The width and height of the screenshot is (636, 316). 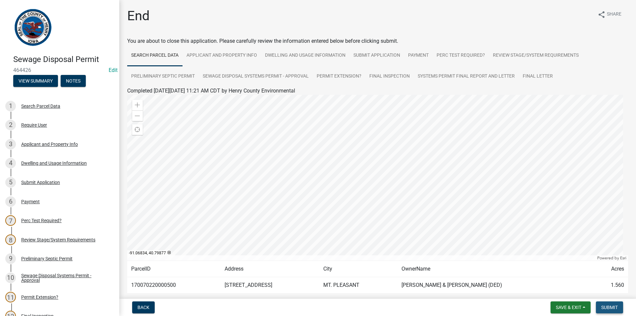 I want to click on div: Preliminary Septic Permit, so click(x=47, y=258).